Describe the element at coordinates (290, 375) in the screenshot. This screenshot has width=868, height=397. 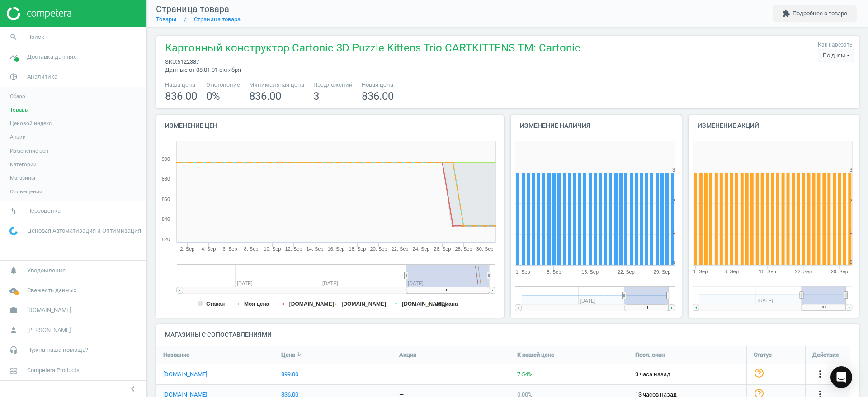
I see `div: 899.00` at that location.